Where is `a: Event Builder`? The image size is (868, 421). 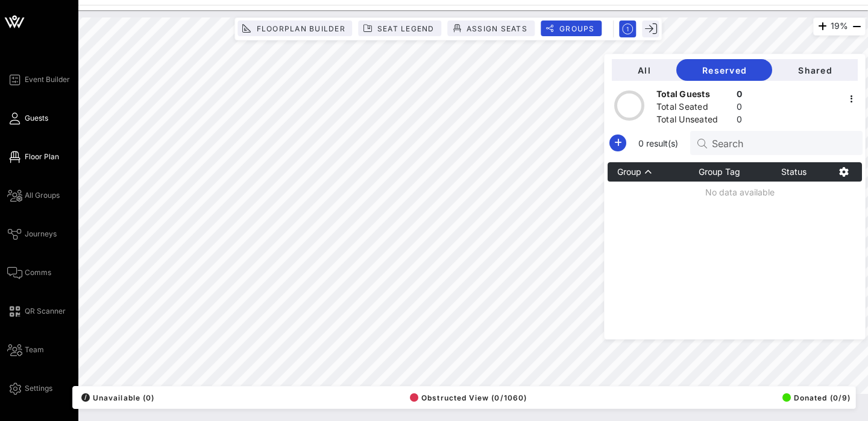
a: Event Builder is located at coordinates (38, 80).